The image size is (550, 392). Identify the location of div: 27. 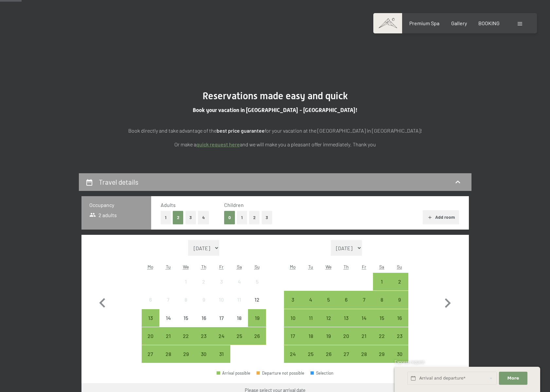
(151, 359).